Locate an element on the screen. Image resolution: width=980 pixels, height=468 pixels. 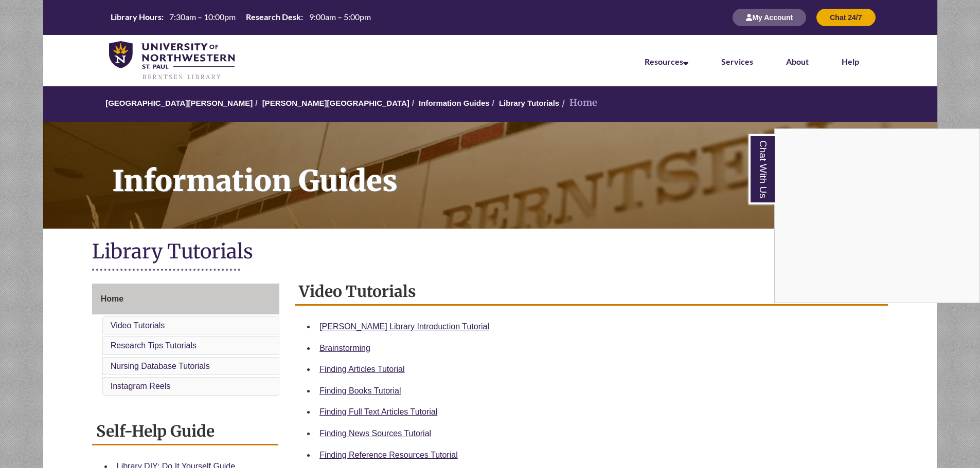
img: UNWSP Library Logo is located at coordinates (172, 61).